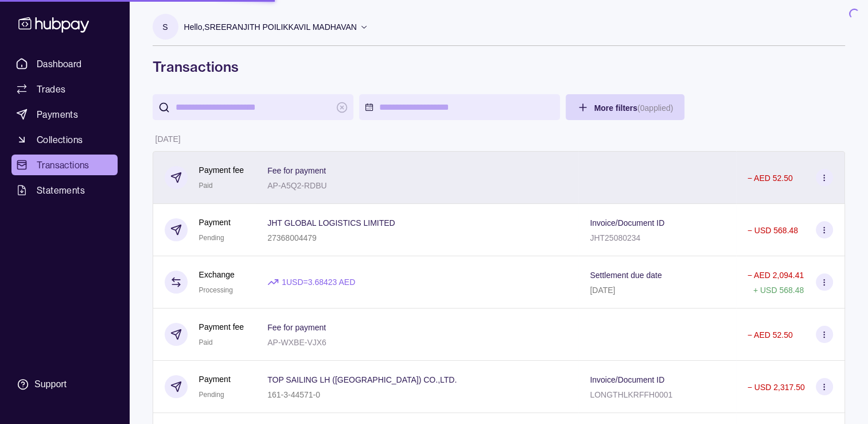 Image resolution: width=868 pixels, height=424 pixels. Describe the element at coordinates (57, 114) in the screenshot. I see `span: Payments` at that location.